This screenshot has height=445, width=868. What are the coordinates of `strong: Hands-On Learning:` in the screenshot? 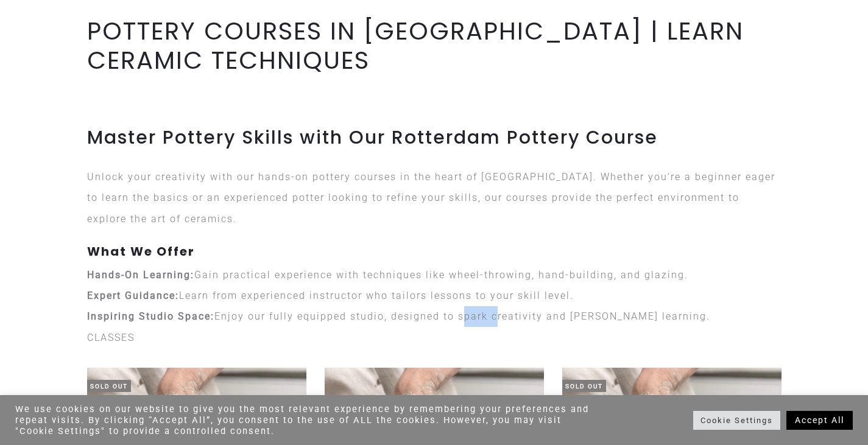 It's located at (141, 275).